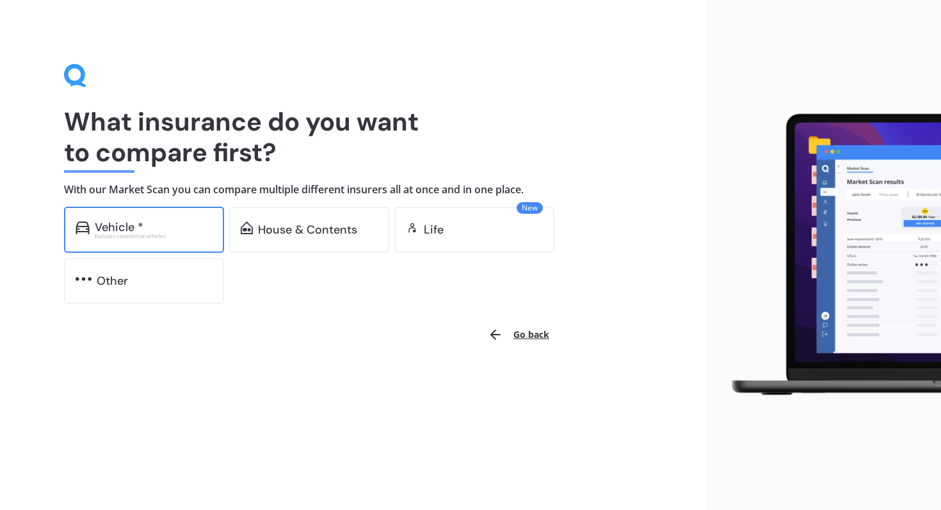 The height and width of the screenshot is (510, 941). Describe the element at coordinates (83, 228) in the screenshot. I see `img: car.f15378c7a67c060ca3f3.svg` at that location.